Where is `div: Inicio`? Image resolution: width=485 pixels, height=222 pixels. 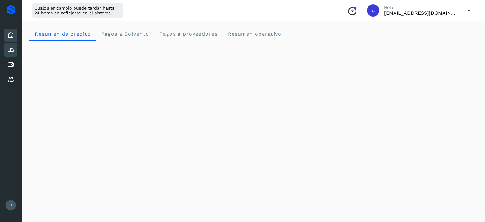
div: Inicio is located at coordinates (11, 35).